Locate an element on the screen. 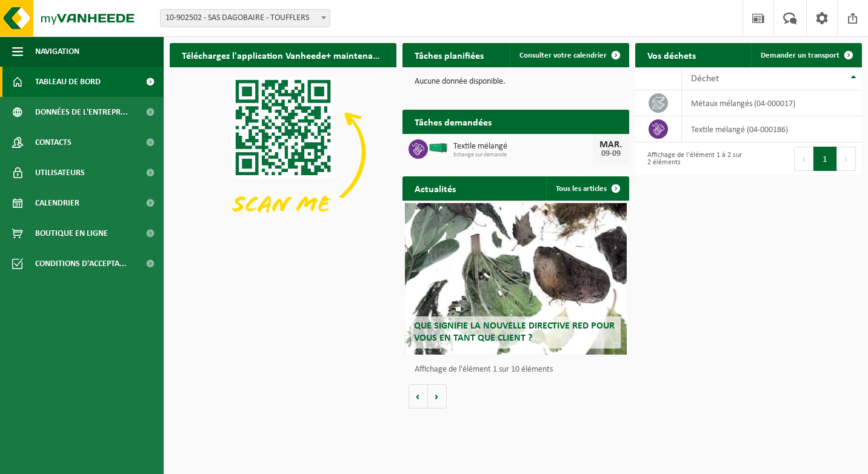 The height and width of the screenshot is (474, 868). span: Calendrier is located at coordinates (57, 203).